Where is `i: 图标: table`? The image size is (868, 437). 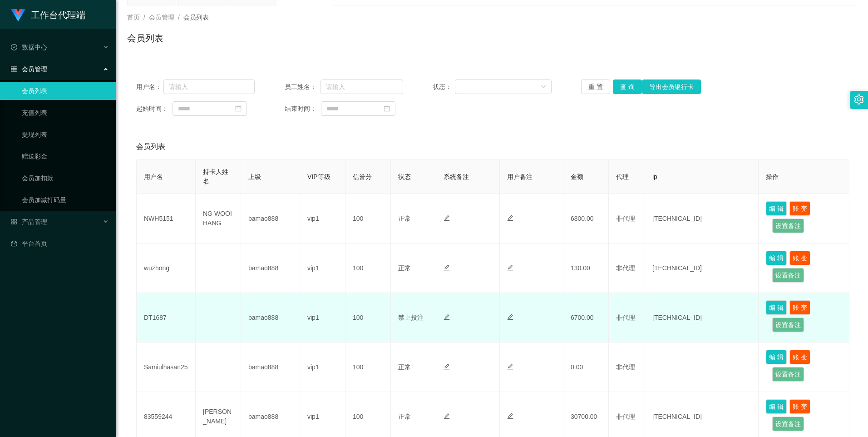
i: 图标: table is located at coordinates (14, 69).